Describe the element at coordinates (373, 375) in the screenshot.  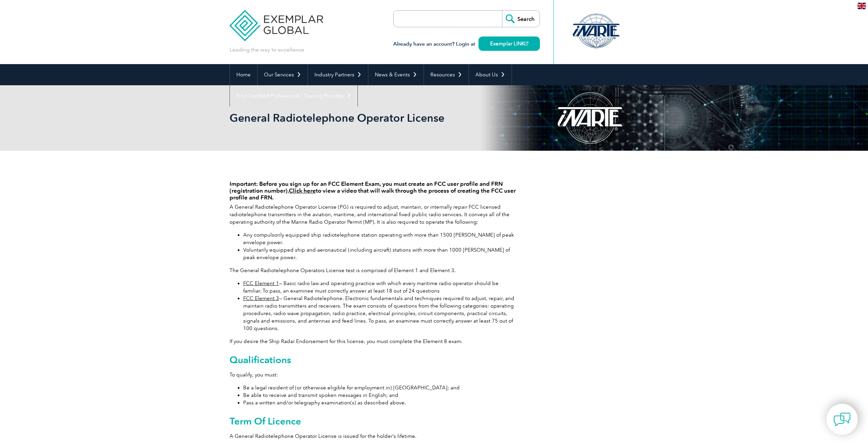
I see `p: To qualify, you must:` at that location.